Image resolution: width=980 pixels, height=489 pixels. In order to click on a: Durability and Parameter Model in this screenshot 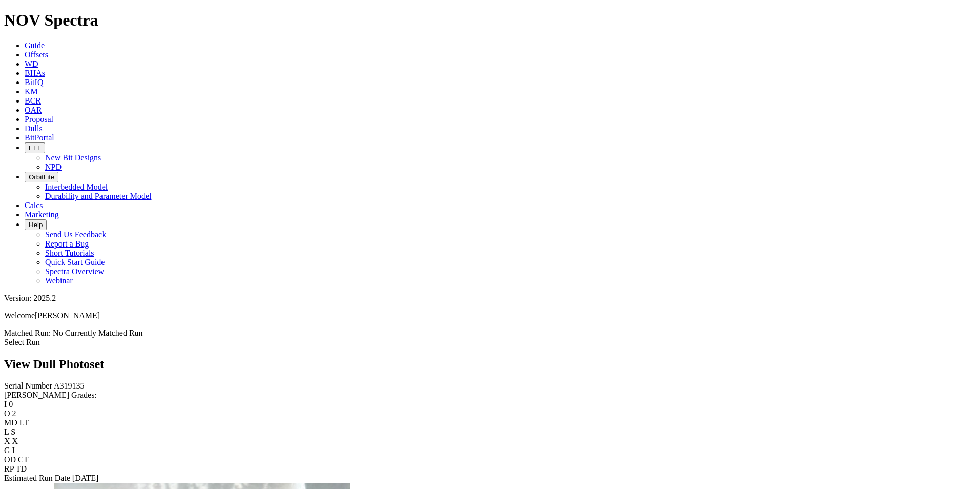, I will do `click(99, 196)`.